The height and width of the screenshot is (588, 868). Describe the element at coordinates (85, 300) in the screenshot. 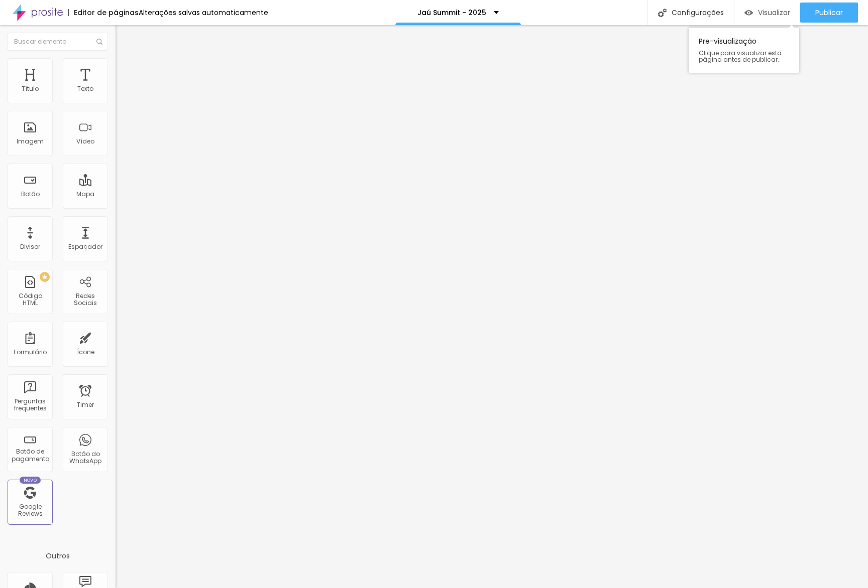

I see `div: Redes Sociais` at that location.